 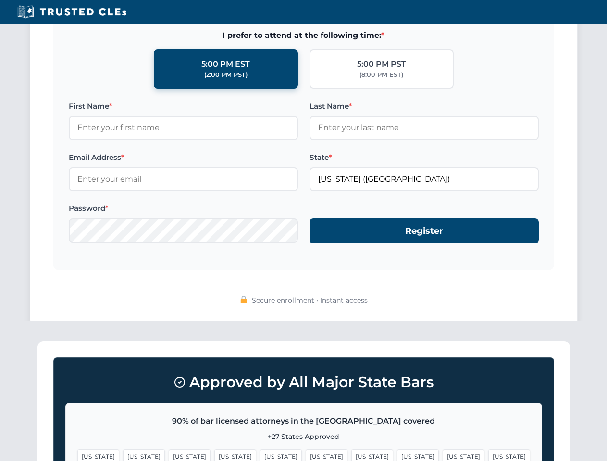 I want to click on input: California (CA), so click(x=424, y=179).